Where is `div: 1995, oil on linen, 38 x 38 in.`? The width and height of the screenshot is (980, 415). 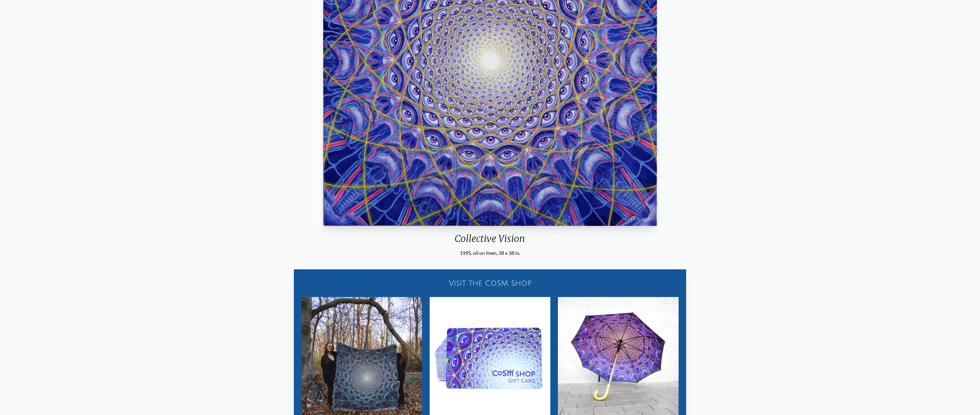
div: 1995, oil on linen, 38 x 38 in. is located at coordinates (490, 253).